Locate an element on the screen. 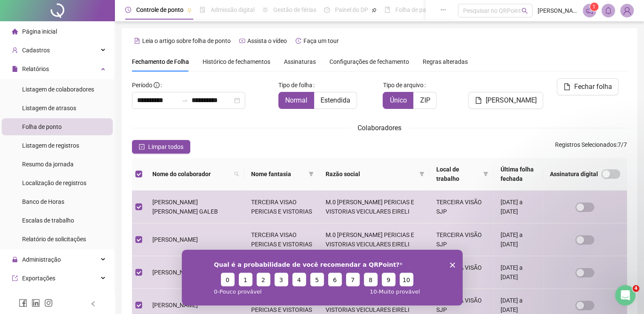 This screenshot has height=314, width=644. span: Histórico de fechamentos is located at coordinates (237, 62).